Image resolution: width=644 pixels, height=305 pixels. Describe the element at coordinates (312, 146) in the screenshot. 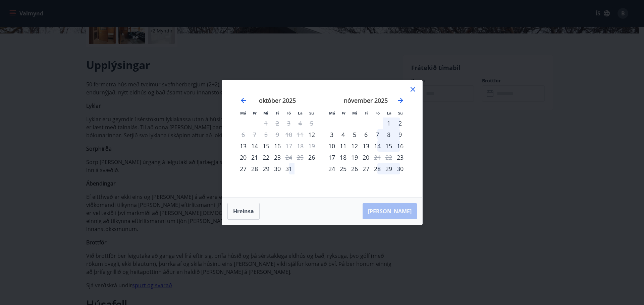

I see `td: Not available. sunnudagur, 19. október 2025` at that location.